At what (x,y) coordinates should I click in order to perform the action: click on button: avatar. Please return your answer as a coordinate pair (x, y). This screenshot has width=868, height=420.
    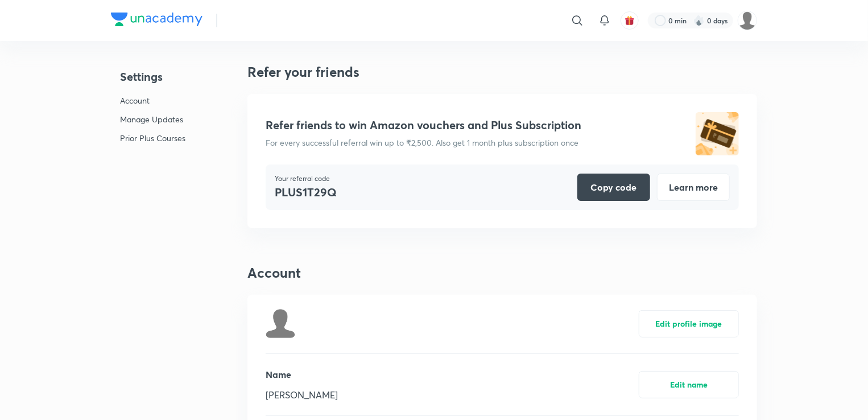
    Looking at the image, I should click on (630, 21).